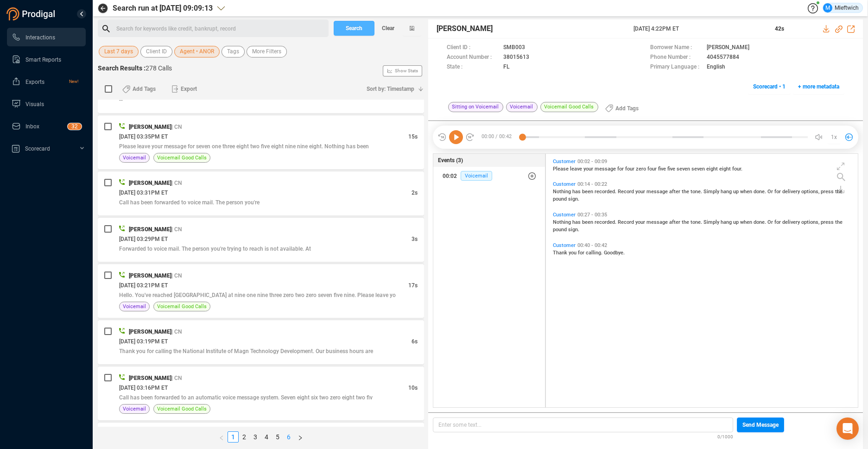 The width and height of the screenshot is (868, 449). I want to click on span: 4045577884, so click(723, 57).